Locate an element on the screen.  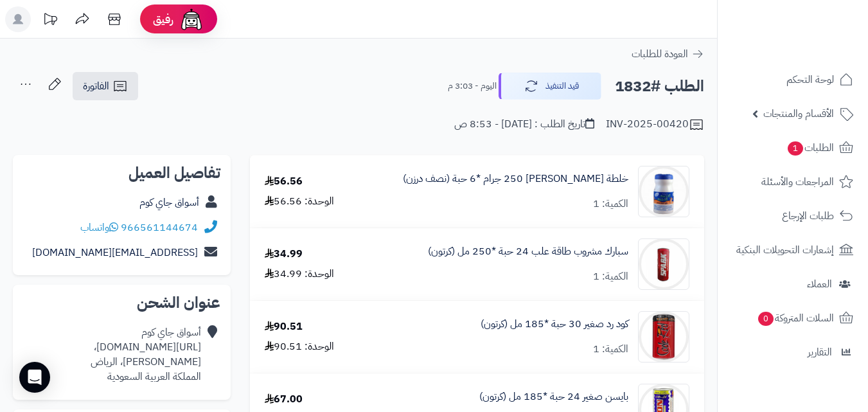
a: العودة للطلبات is located at coordinates (667, 54).